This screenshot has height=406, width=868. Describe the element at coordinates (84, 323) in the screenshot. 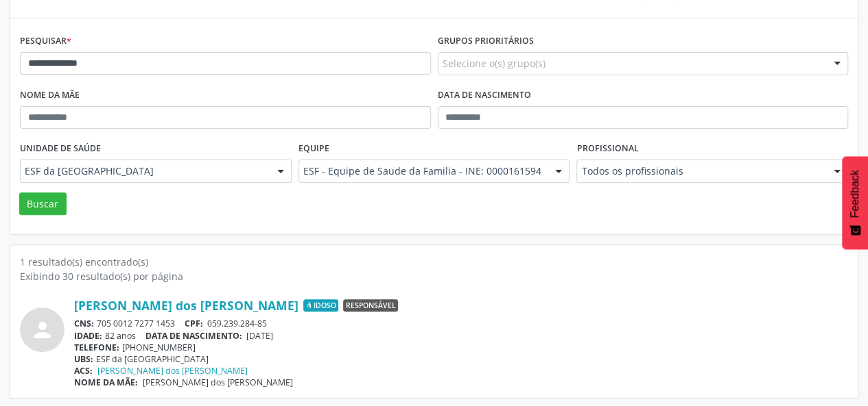

I see `span: CNS:` at that location.